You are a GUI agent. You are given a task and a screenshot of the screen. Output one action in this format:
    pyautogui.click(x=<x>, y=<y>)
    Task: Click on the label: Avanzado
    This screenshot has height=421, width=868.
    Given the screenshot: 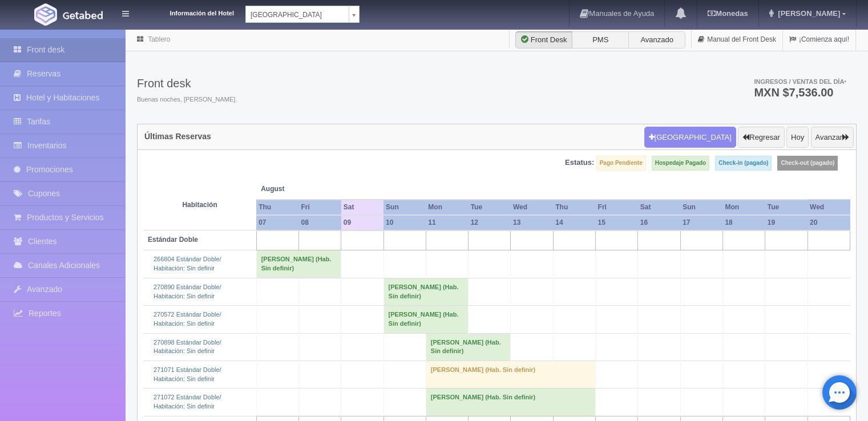 What is the action you would take?
    pyautogui.click(x=657, y=40)
    